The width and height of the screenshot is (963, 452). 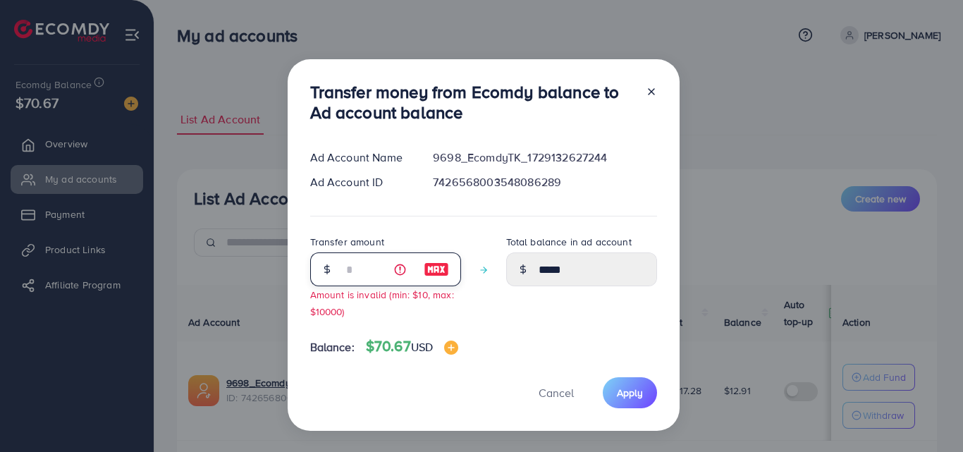 I want to click on span: Balance:, so click(x=332, y=347).